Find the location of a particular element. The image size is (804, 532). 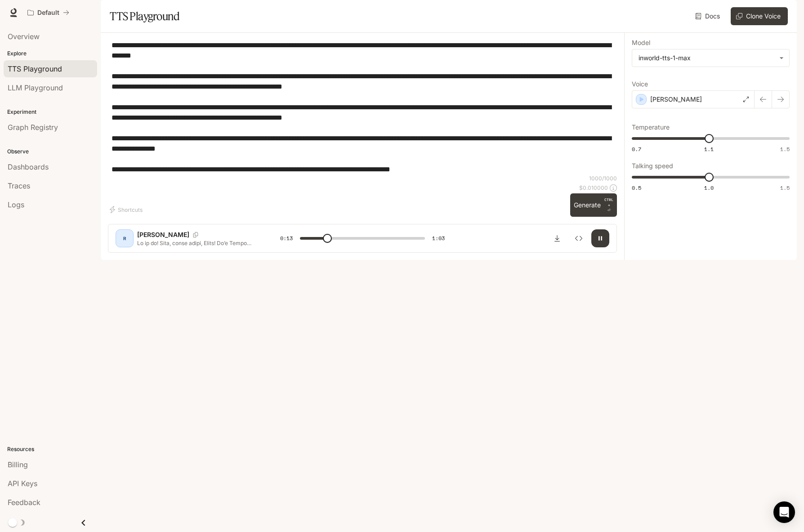

a: Docs is located at coordinates (709, 17).